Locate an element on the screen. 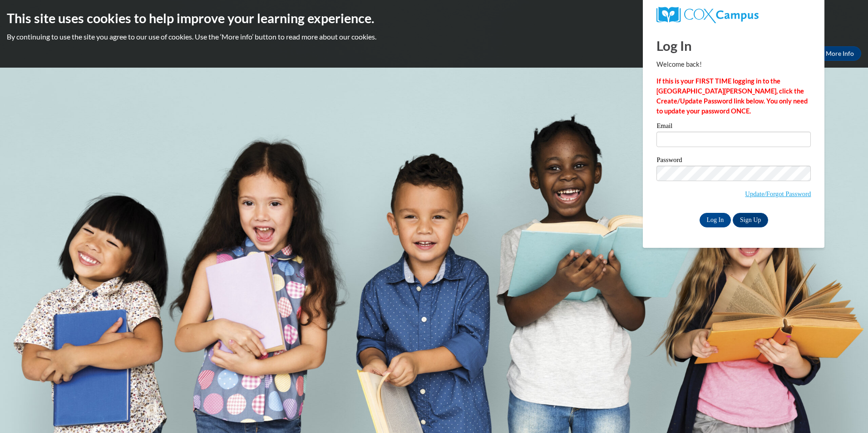 Image resolution: width=868 pixels, height=433 pixels. p: By continuing to use the site you agree to our use of cookies. Use the ‘More info’ button to read... is located at coordinates (434, 37).